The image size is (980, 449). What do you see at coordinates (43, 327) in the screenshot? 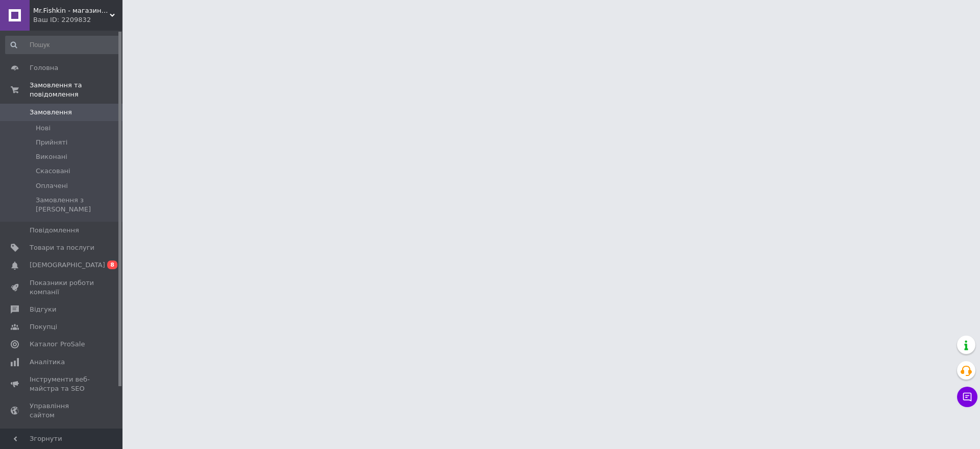
I see `span: Покупці` at bounding box center [43, 327].